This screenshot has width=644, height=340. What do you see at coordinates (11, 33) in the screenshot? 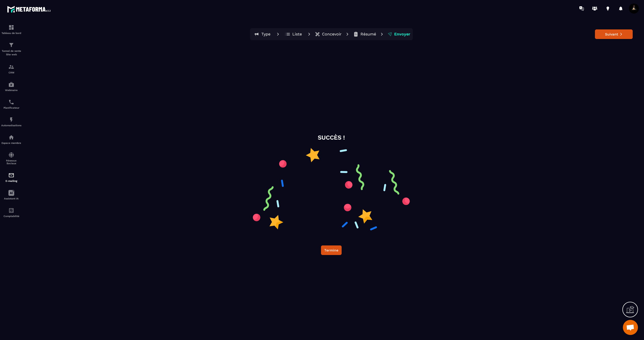
I see `p: Tableau de bord` at bounding box center [11, 33].